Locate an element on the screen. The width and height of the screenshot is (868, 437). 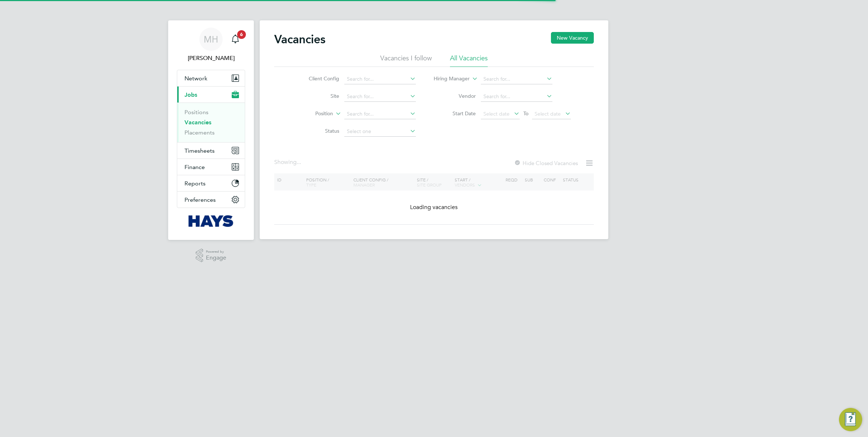
a: Powered byEngage is located at coordinates (211, 255).